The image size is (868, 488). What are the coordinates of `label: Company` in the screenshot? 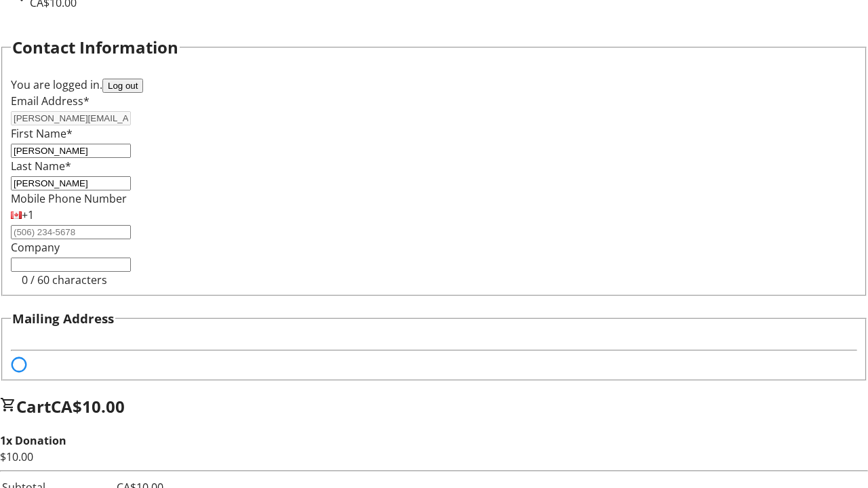 It's located at (35, 248).